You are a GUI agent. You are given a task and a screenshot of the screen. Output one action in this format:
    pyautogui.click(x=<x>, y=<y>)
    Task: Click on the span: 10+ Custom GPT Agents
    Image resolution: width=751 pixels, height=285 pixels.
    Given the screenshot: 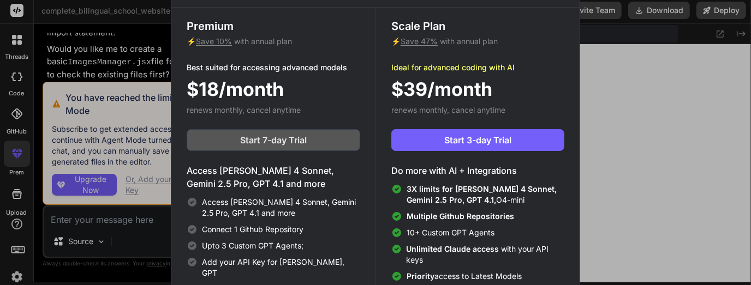 What is the action you would take?
    pyautogui.click(x=450, y=233)
    